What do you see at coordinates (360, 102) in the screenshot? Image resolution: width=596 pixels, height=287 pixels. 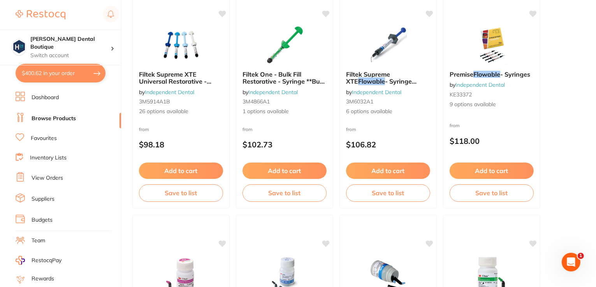 I see `span: 3M6032A1` at bounding box center [360, 102].